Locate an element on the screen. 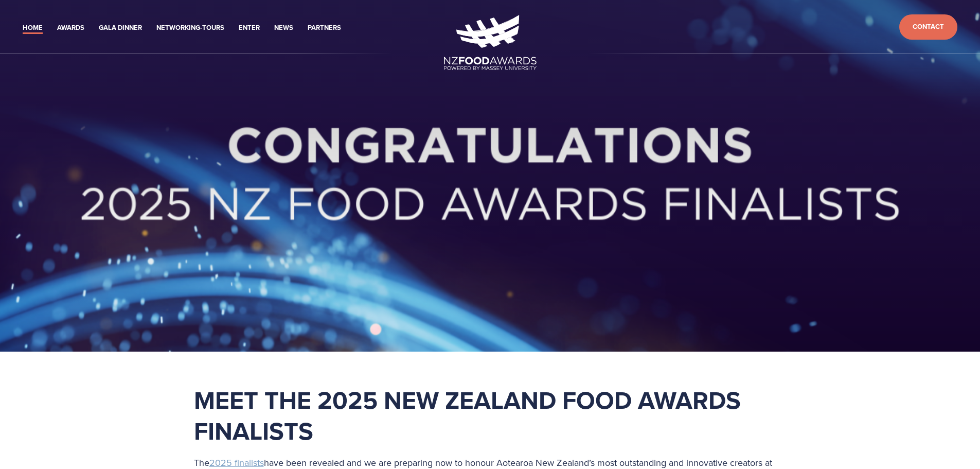 The image size is (980, 469). a: Networking-Tours is located at coordinates (190, 28).